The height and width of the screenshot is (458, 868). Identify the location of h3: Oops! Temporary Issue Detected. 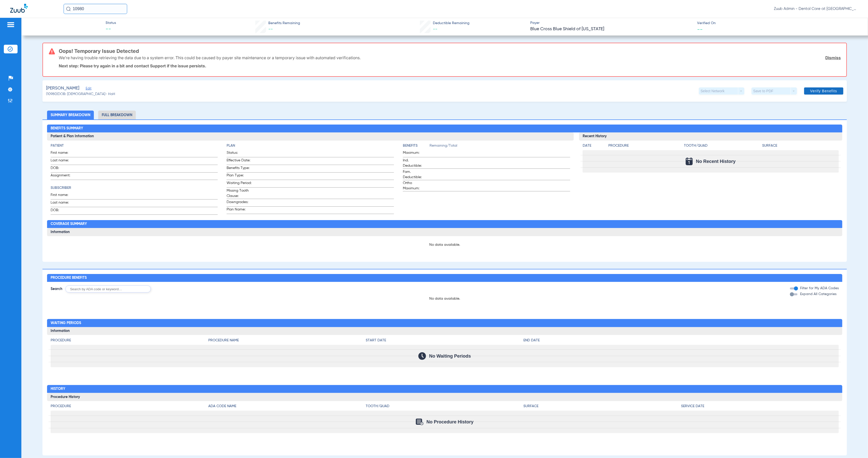
(450, 51).